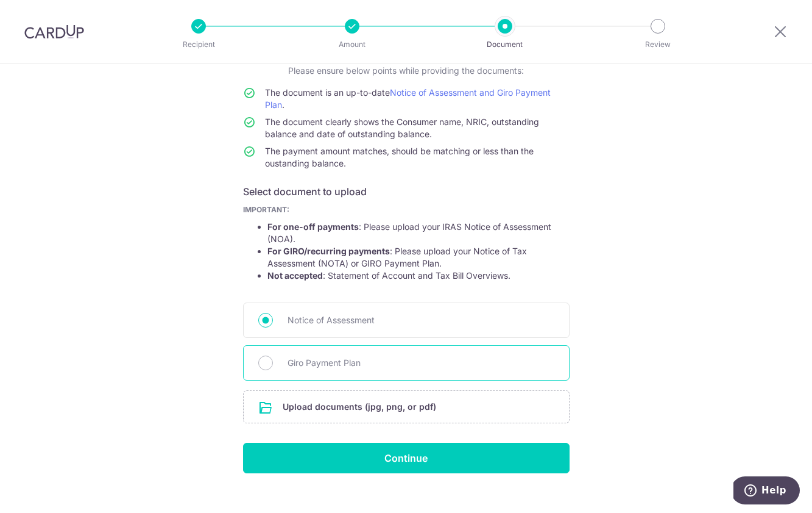 This screenshot has height=513, width=812. Describe the element at coordinates (266, 209) in the screenshot. I see `b: IMPORTANT:` at that location.